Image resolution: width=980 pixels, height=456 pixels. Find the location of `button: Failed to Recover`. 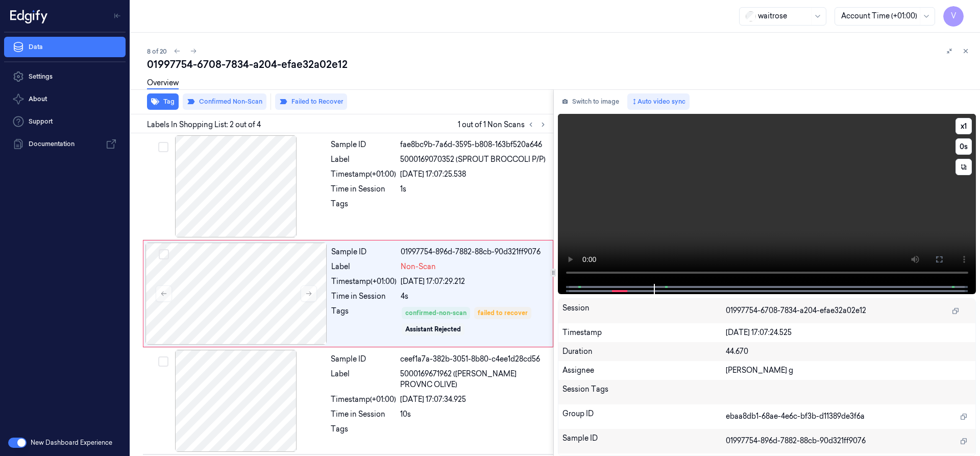

button: Failed to Recover is located at coordinates (311, 102).